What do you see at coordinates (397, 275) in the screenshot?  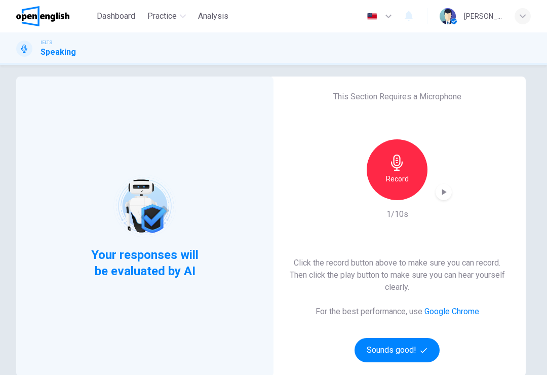 I see `h6: Click the record button above to make sure you can record. Then click the play button to make sur...` at bounding box center [397, 275].